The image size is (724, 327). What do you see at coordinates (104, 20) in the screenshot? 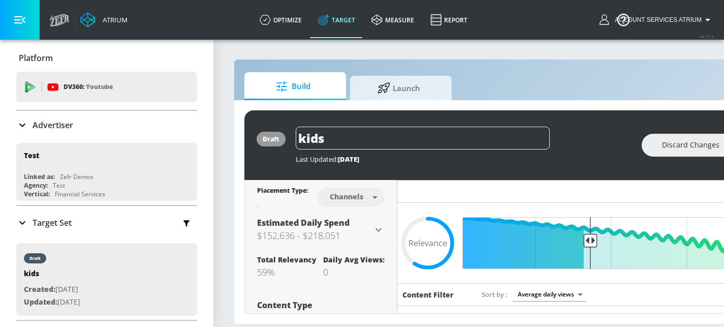
I see `a: Atrium` at bounding box center [104, 20].